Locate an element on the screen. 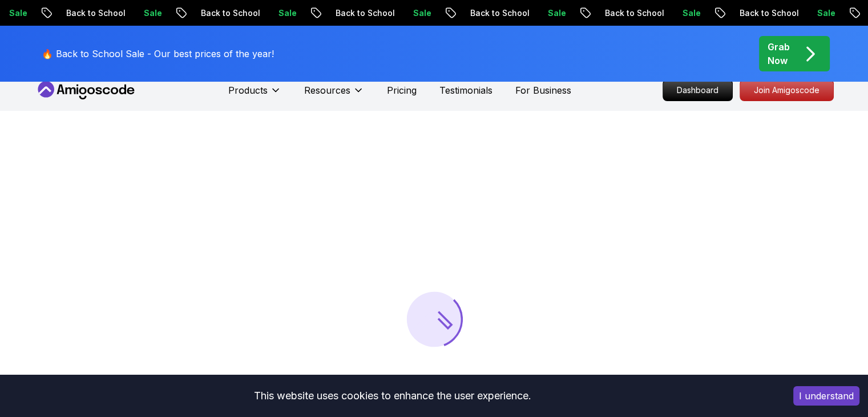  p: Grab Now is located at coordinates (778, 54).